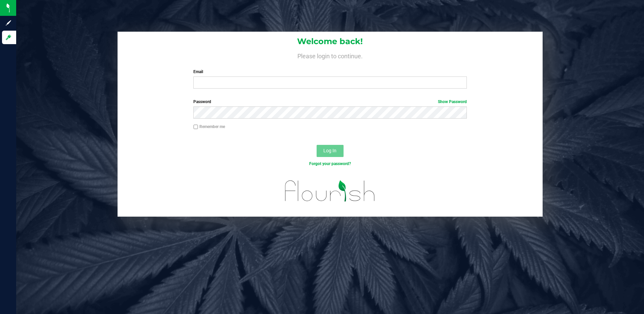 The image size is (644, 314). What do you see at coordinates (452, 102) in the screenshot?
I see `a: Show Password` at bounding box center [452, 102].